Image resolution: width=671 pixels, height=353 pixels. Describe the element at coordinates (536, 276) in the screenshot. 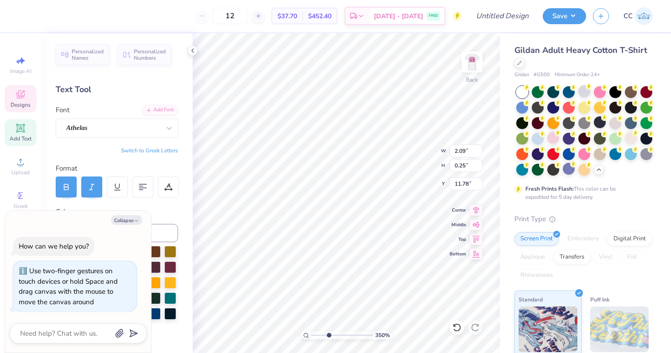

I see `div: Rhinestones` at that location.